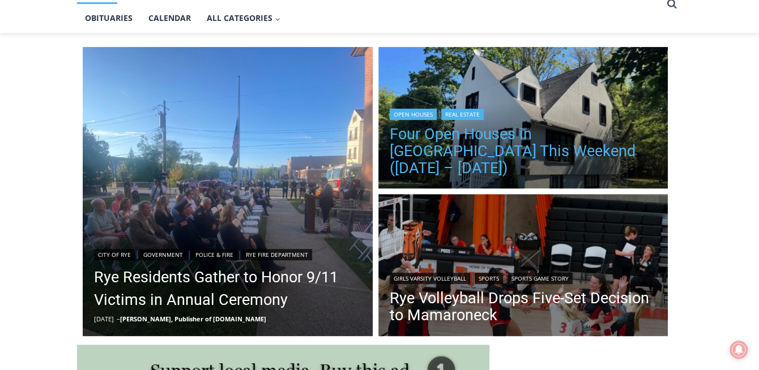  I want to click on a: Read More Rye Residents Gather to Honor 9/11 Victims in Annual Ceremony, so click(228, 192).